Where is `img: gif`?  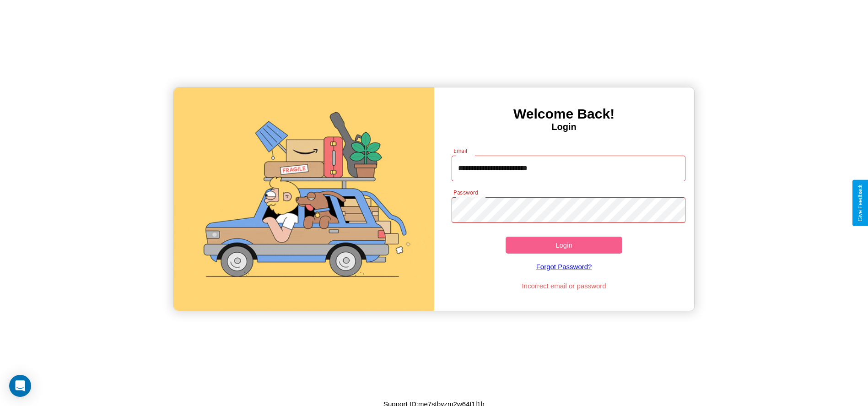
img: gif is located at coordinates (304, 199).